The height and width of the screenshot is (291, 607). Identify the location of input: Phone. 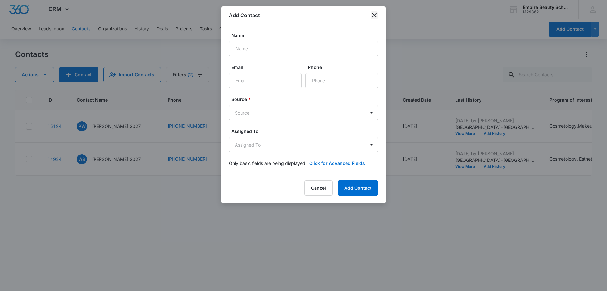
(342, 81).